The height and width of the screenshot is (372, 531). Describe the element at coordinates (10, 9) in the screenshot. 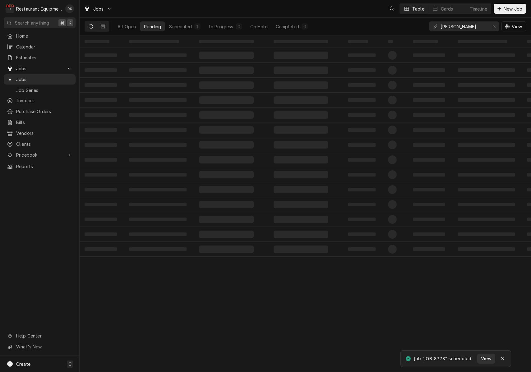

I see `div: R` at that location.